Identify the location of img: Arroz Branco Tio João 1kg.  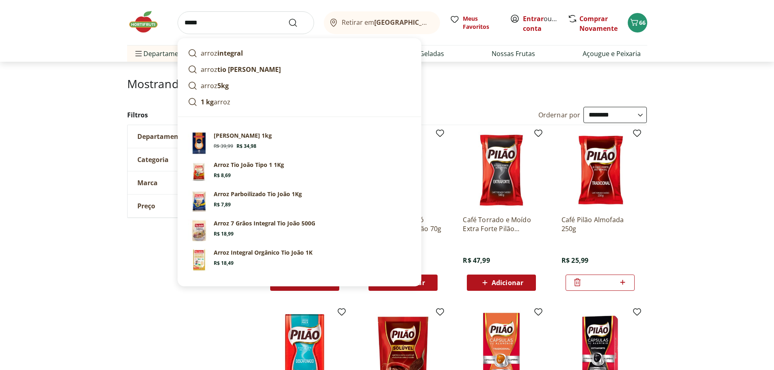
(199, 172).